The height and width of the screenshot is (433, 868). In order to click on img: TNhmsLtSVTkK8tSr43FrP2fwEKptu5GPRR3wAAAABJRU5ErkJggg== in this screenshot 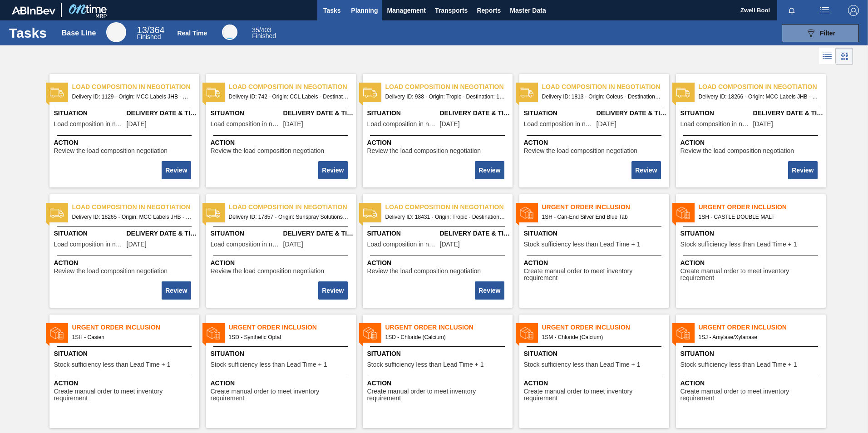, I will do `click(33, 10)`.